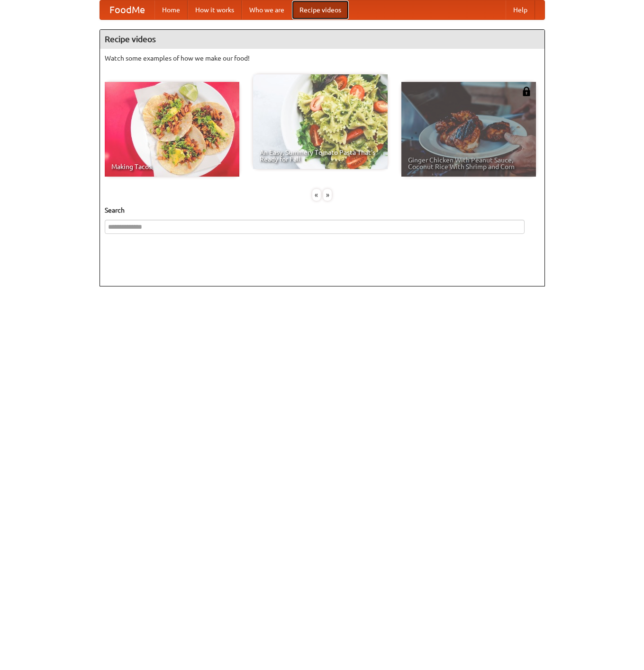  I want to click on a: Home, so click(171, 10).